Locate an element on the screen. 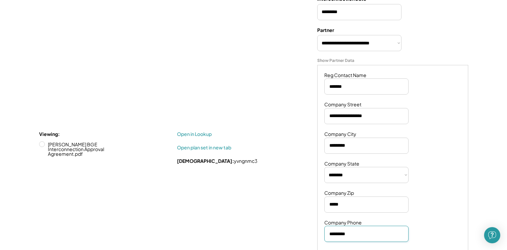 The height and width of the screenshot is (250, 507). div: Company Street is located at coordinates (343, 105).